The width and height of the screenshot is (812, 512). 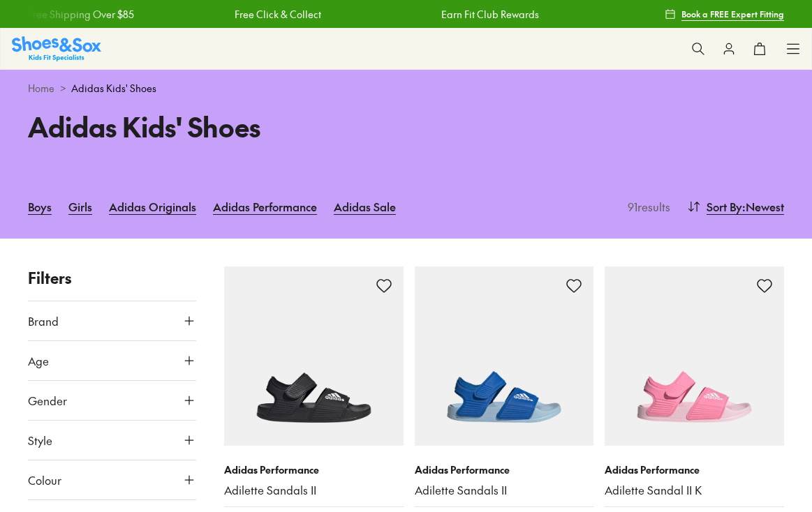 I want to click on button: Age, so click(x=112, y=360).